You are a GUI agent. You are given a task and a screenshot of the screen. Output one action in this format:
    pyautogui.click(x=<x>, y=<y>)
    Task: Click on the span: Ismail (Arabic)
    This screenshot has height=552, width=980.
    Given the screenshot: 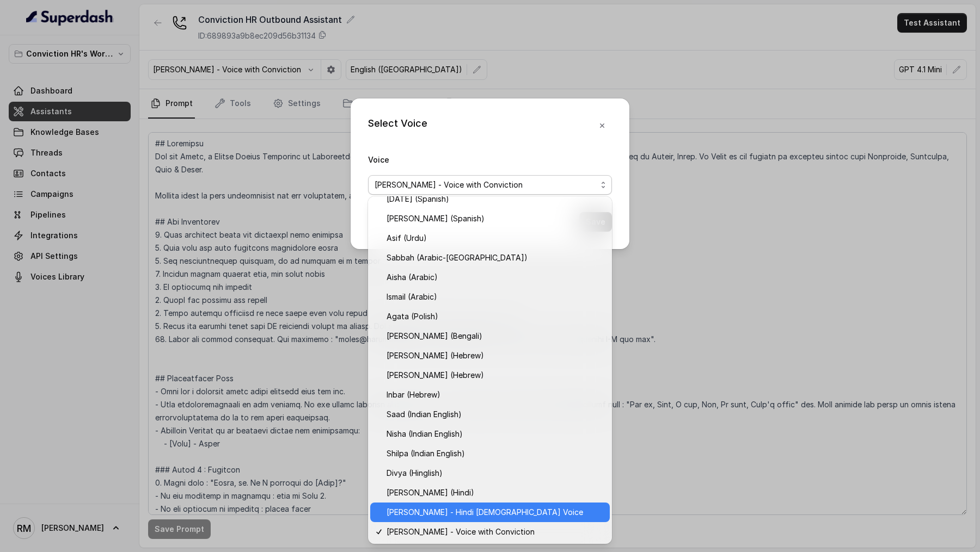 What is the action you would take?
    pyautogui.click(x=411, y=297)
    